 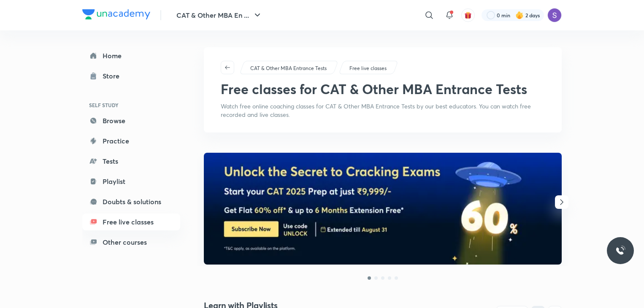 I want to click on img: ttu, so click(x=620, y=251).